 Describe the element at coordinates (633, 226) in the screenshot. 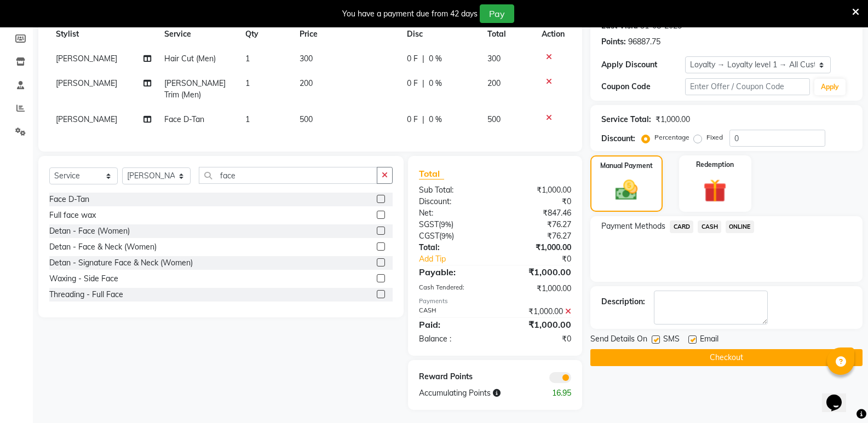

I see `span: Payment Methods` at that location.